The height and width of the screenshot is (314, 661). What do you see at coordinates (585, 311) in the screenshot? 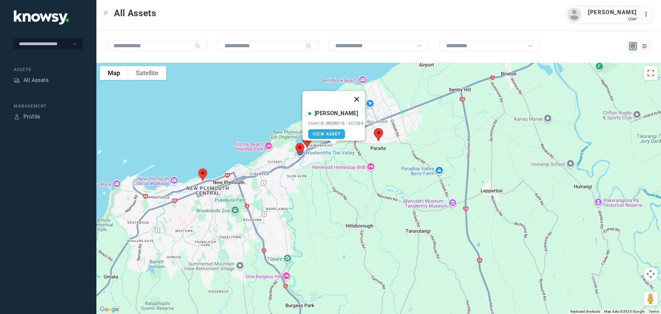
I see `button: Keyboard shortcuts` at bounding box center [585, 311].